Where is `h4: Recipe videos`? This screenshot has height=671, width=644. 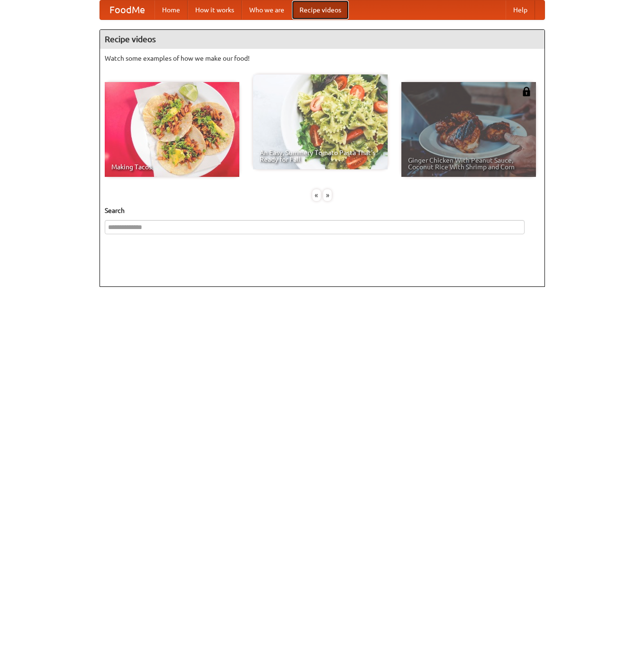
h4: Recipe videos is located at coordinates (322, 40).